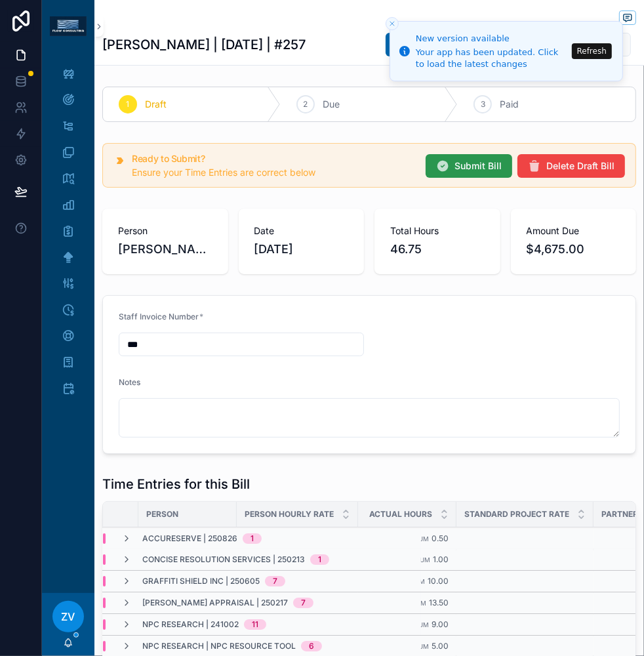 This screenshot has width=644, height=656. I want to click on button: Return to My Bills, so click(444, 45).